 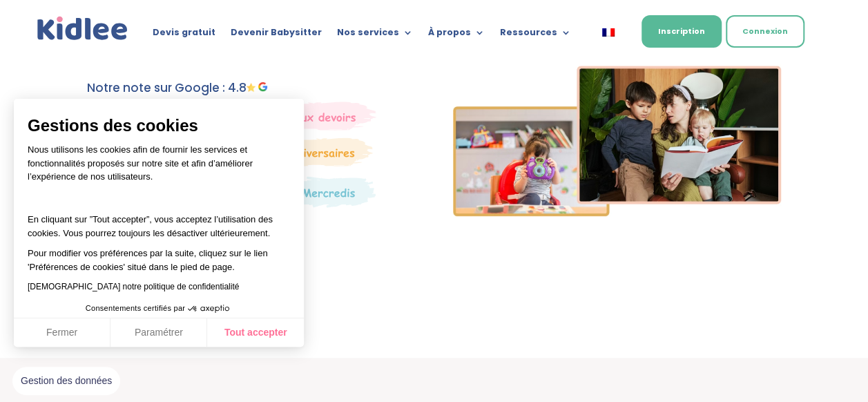 I want to click on button: Consentements certifiés par, so click(x=159, y=308).